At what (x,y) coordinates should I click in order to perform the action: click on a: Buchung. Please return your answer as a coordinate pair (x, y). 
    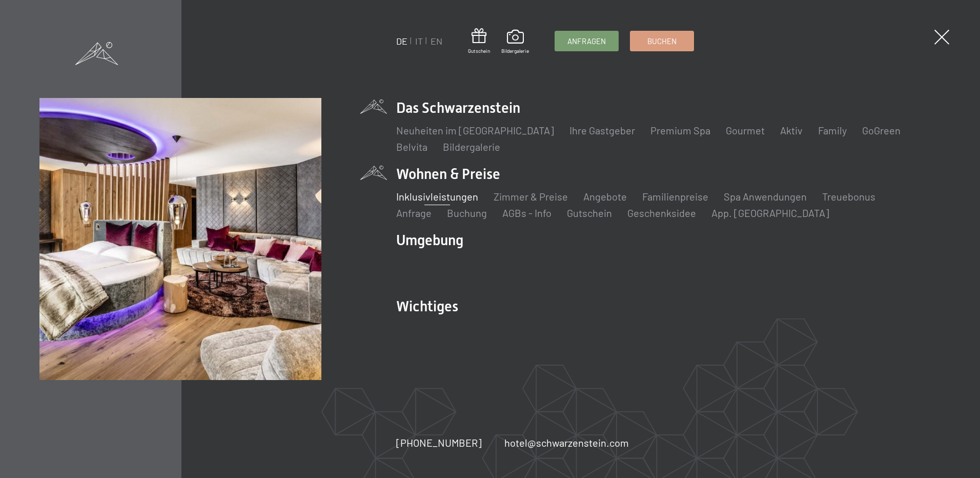
    Looking at the image, I should click on (467, 213).